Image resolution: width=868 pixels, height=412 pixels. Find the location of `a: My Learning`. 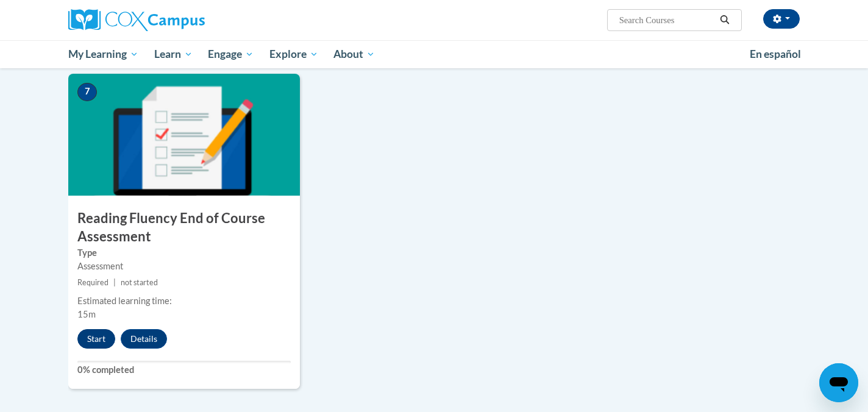

a: My Learning is located at coordinates (103, 54).